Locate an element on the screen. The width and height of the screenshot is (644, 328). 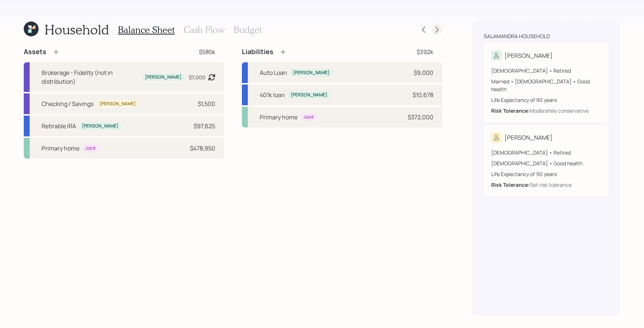
div: $392k is located at coordinates (425, 52).